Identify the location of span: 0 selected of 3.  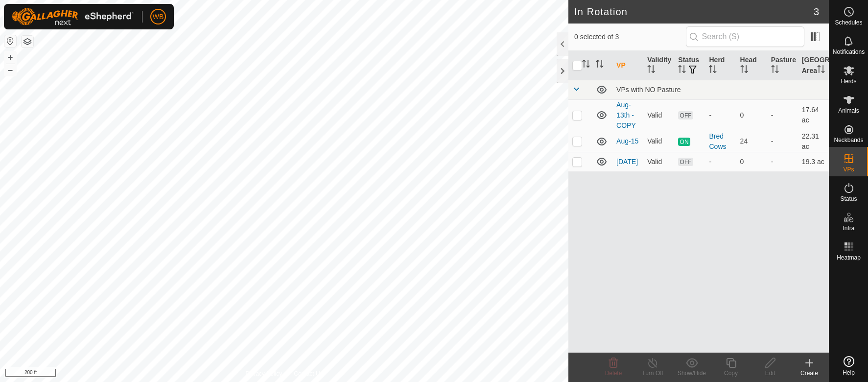
(630, 37).